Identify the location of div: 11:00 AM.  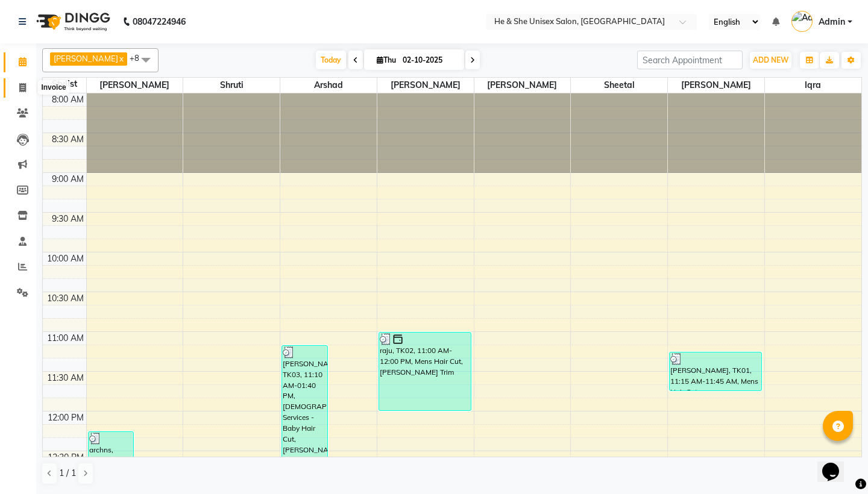
(65, 338).